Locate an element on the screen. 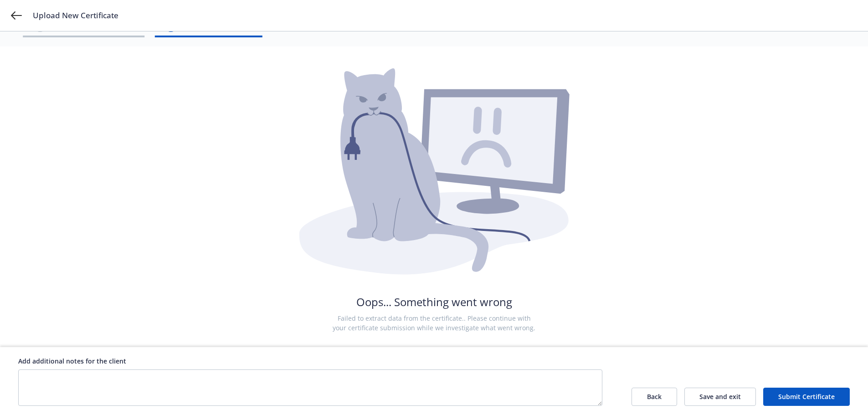  button: Back is located at coordinates (654, 397).